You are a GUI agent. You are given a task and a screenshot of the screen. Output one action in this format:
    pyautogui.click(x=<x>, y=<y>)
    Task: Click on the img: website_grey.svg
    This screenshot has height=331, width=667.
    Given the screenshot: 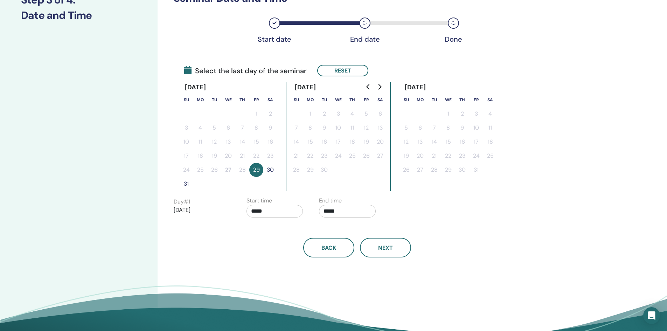 What is the action you would take?
    pyautogui.click(x=14, y=21)
    